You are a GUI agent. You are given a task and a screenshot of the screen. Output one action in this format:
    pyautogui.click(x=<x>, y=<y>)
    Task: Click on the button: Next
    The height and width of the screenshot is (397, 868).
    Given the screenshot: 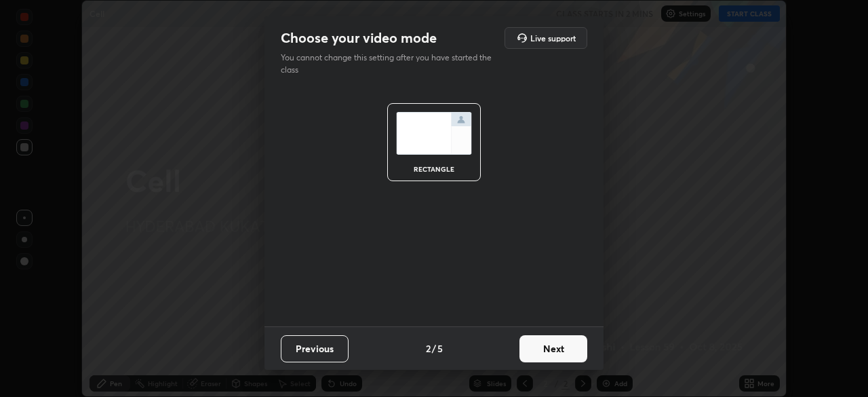 What is the action you would take?
    pyautogui.click(x=553, y=349)
    